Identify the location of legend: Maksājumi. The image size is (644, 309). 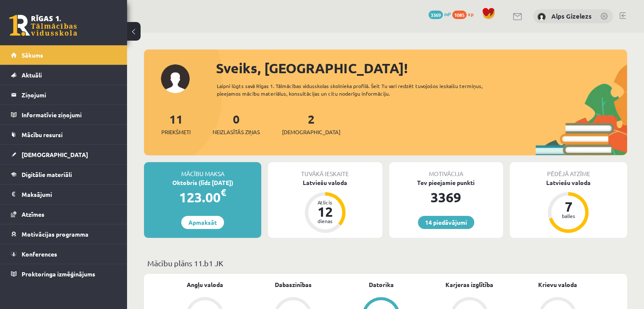
(69, 195).